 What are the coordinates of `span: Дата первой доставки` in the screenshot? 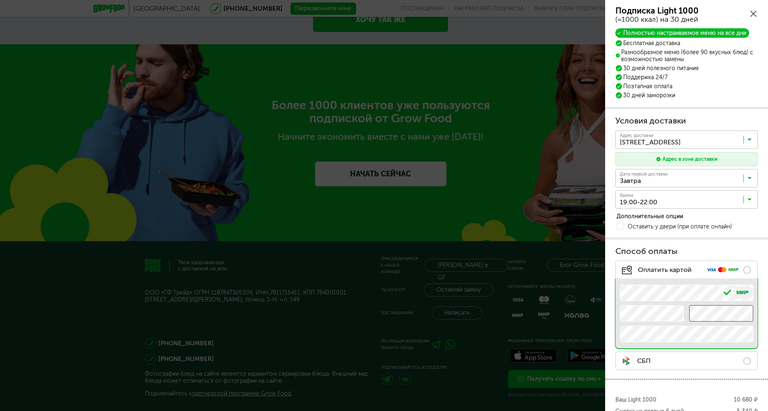 It's located at (643, 174).